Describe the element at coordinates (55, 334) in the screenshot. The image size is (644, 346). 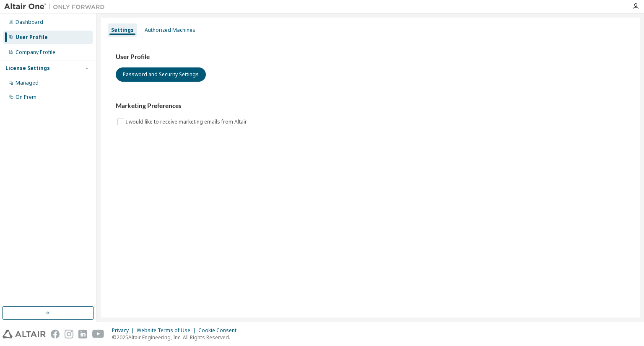
I see `img: facebook.svg` at that location.